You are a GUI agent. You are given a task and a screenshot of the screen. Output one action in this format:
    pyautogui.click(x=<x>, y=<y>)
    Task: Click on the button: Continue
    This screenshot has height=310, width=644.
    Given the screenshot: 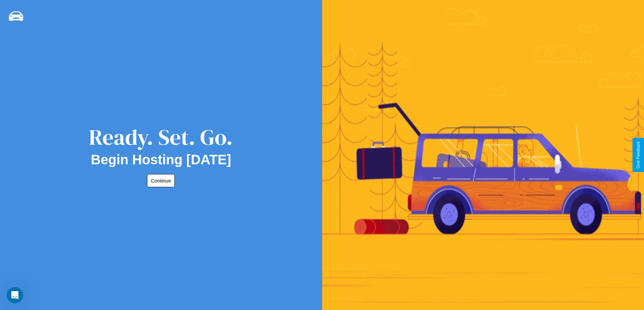 What is the action you would take?
    pyautogui.click(x=161, y=181)
    